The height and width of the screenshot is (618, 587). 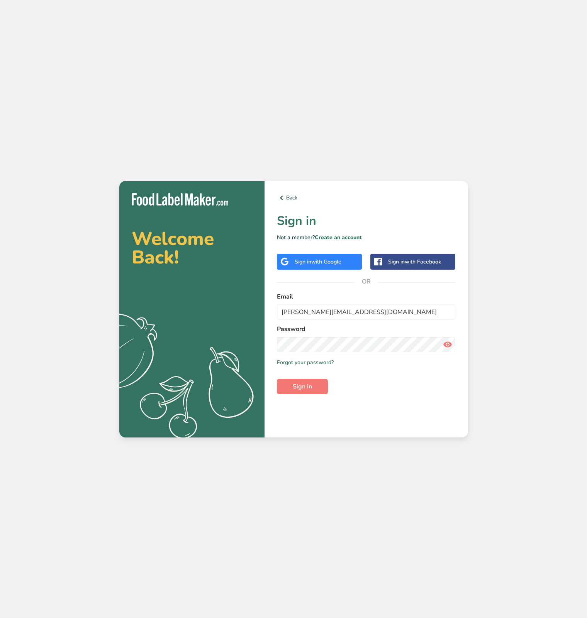 I want to click on label: Password, so click(x=366, y=329).